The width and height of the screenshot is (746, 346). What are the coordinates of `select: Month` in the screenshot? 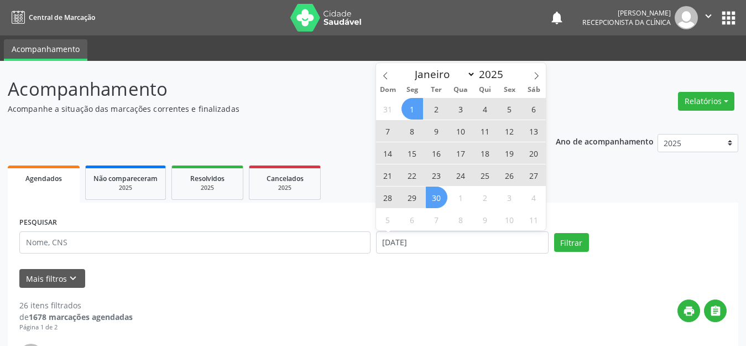 It's located at (443, 74).